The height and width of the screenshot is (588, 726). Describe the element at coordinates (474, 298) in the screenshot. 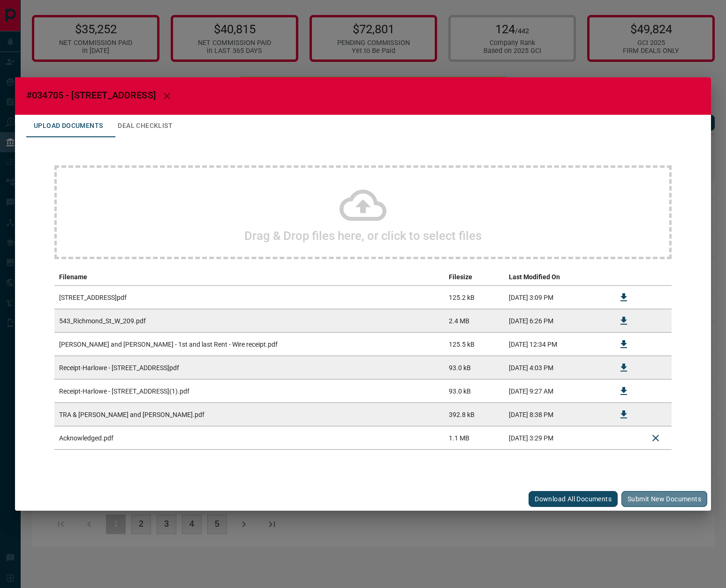

I see `td: 125.2 kB` at that location.